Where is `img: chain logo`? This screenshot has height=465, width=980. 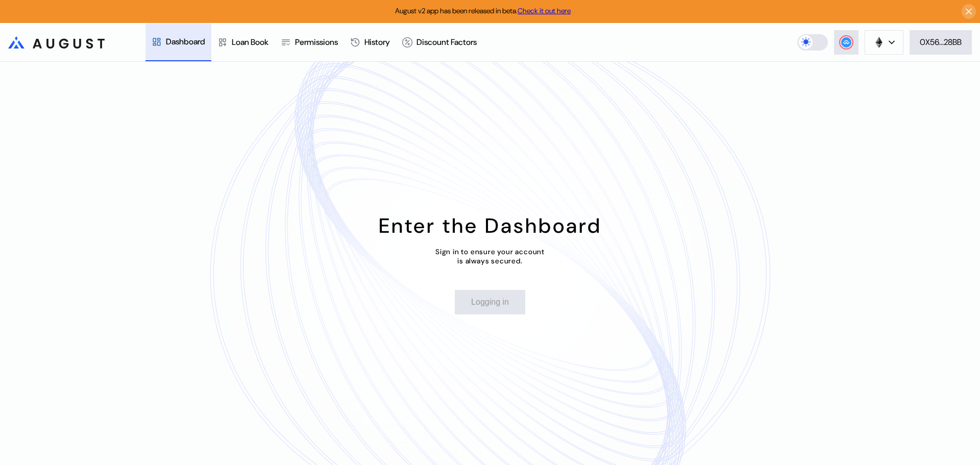
img: chain logo is located at coordinates (879, 43).